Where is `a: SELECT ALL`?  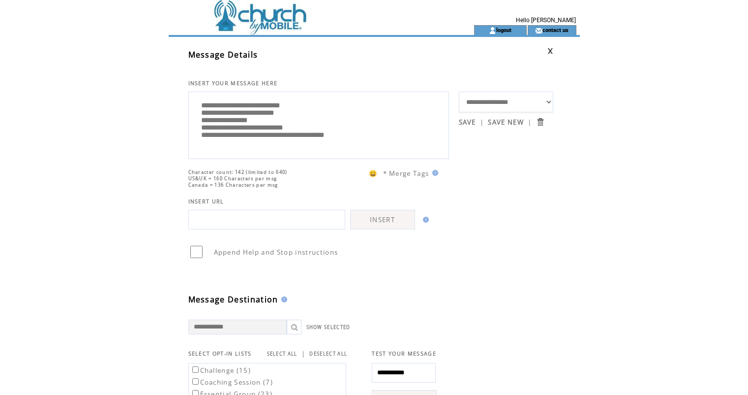 a: SELECT ALL is located at coordinates (282, 353).